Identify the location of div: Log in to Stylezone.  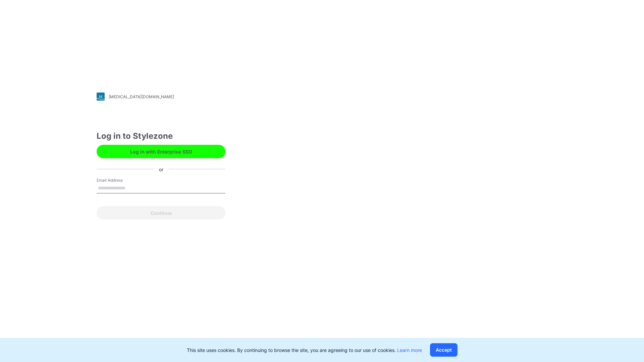
(161, 136).